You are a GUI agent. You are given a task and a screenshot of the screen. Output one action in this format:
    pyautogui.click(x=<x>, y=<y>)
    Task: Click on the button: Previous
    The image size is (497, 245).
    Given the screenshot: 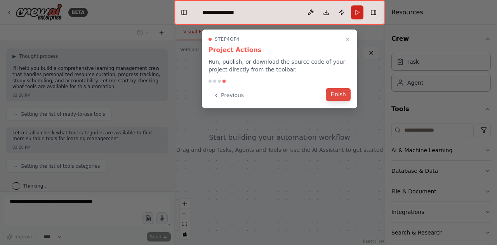 What is the action you would take?
    pyautogui.click(x=228, y=95)
    